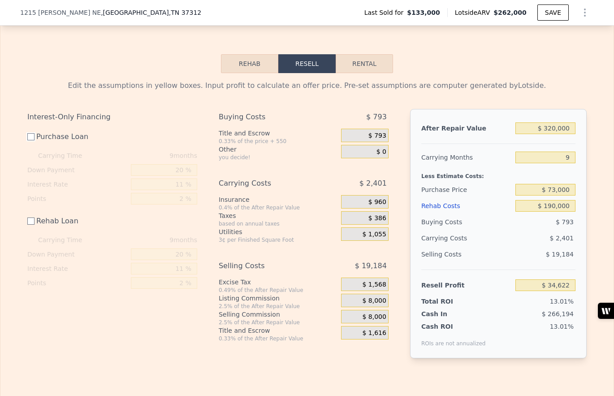 The image size is (614, 396). Describe the element at coordinates (467, 157) in the screenshot. I see `div: Carrying Months` at that location.